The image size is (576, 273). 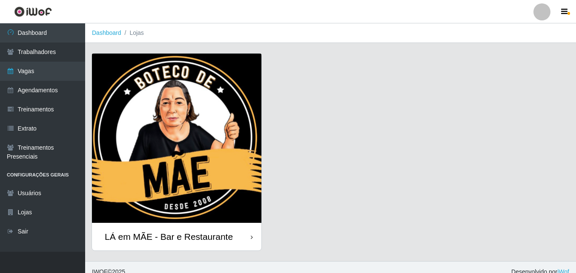 What do you see at coordinates (177, 152) in the screenshot?
I see `a: LÁ em MÃE - Bar e Restaurante` at bounding box center [177, 152].